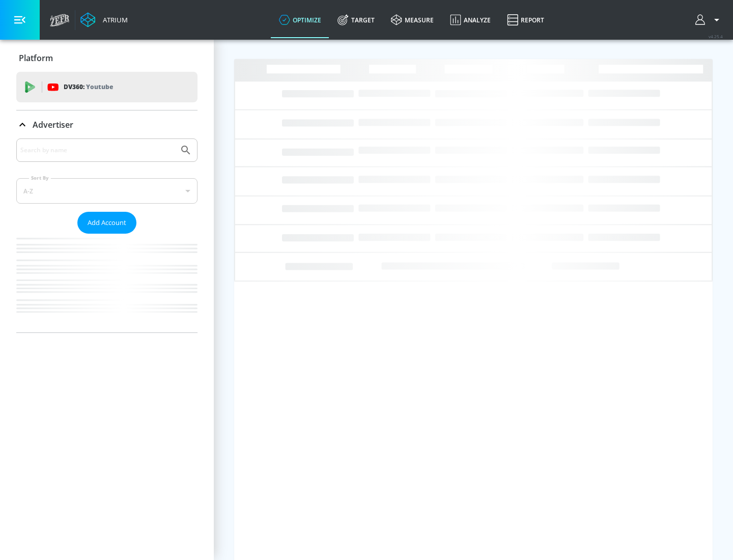 Image resolution: width=733 pixels, height=560 pixels. I want to click on button: Add Account, so click(107, 222).